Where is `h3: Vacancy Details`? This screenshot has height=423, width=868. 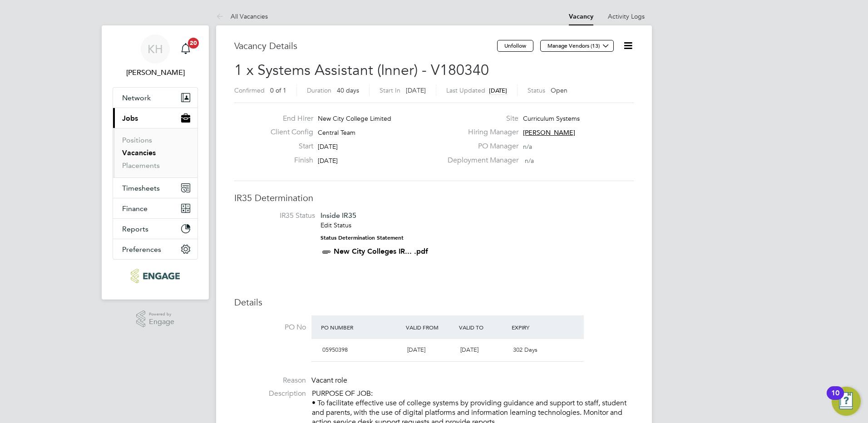 h3: Vacancy Details is located at coordinates (365, 46).